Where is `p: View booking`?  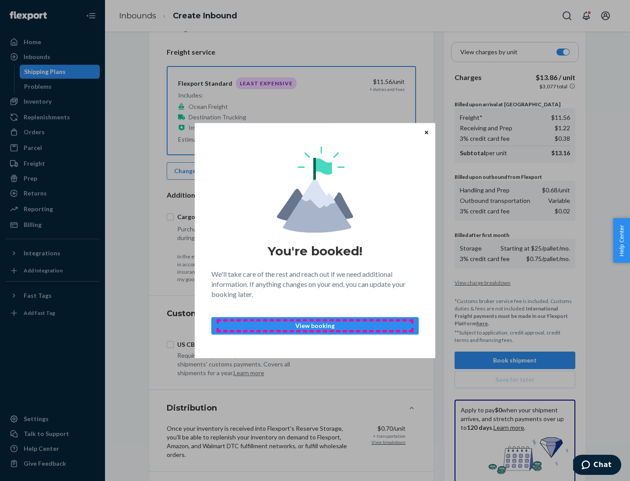 p: View booking is located at coordinates (315, 326).